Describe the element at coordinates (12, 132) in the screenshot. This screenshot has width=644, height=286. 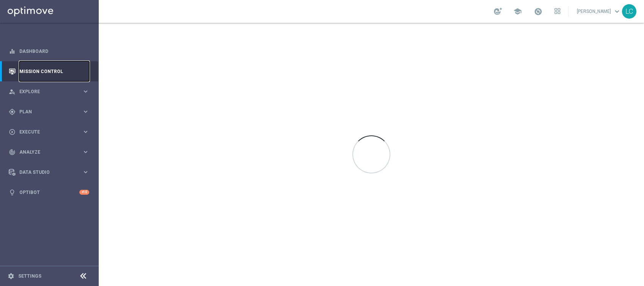
I see `i: play_circle_outline` at that location.